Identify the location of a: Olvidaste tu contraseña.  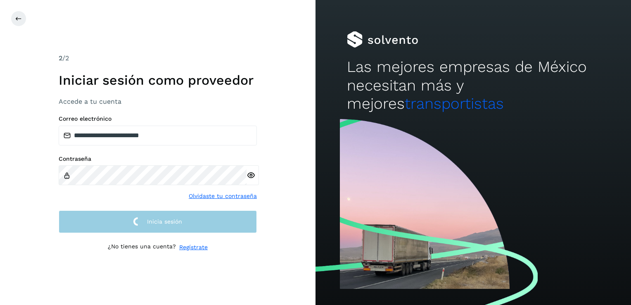
(223, 196).